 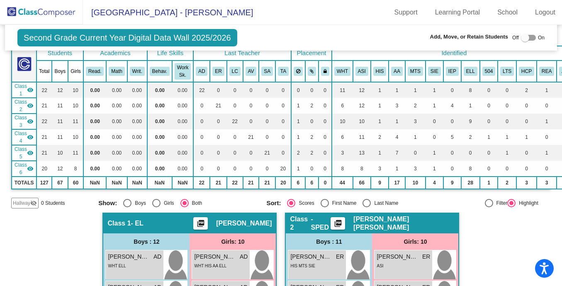 I want to click on span: Class 1, so click(x=21, y=90).